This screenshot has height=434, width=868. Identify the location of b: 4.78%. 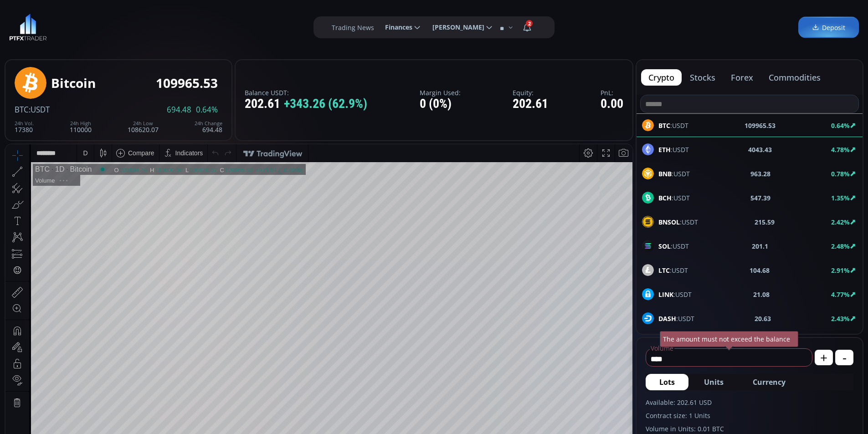
(840, 149).